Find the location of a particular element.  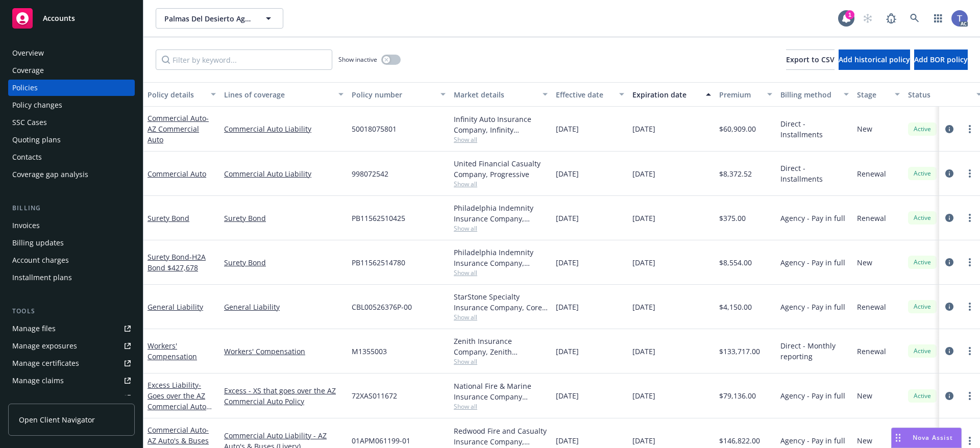

div: National Fire & Marine Insurance Company (Property Only), Berkshire Hathaway Homestate Companies ... is located at coordinates (501, 392).